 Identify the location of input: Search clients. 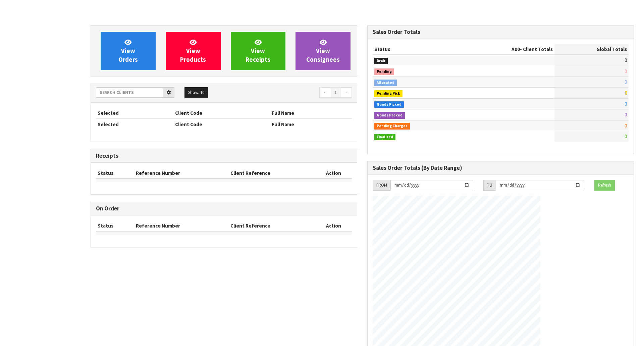
(129, 92).